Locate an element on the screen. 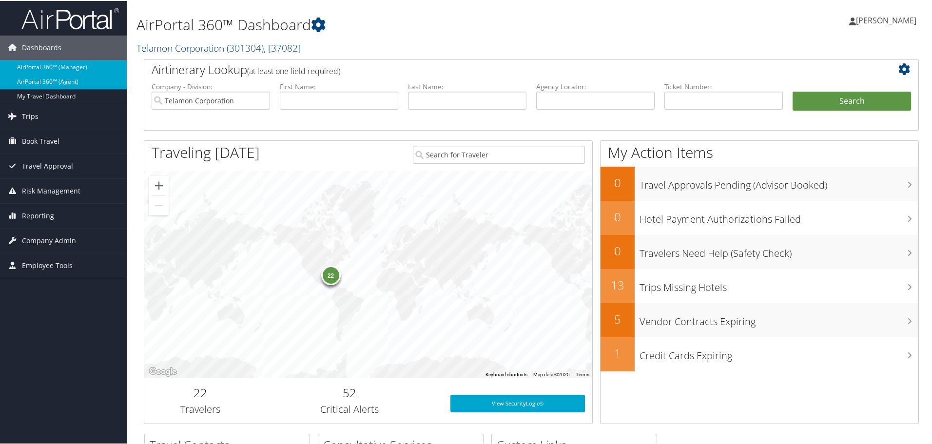  a: 0Hotel Payment Authorizations Failed is located at coordinates (759, 217).